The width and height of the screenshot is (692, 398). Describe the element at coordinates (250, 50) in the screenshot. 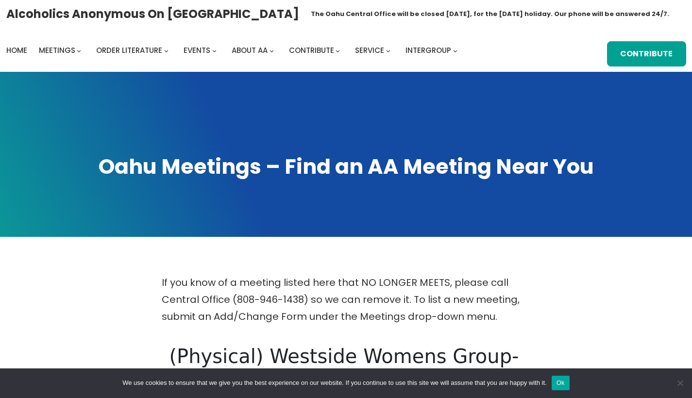

I see `span: About AA` at that location.